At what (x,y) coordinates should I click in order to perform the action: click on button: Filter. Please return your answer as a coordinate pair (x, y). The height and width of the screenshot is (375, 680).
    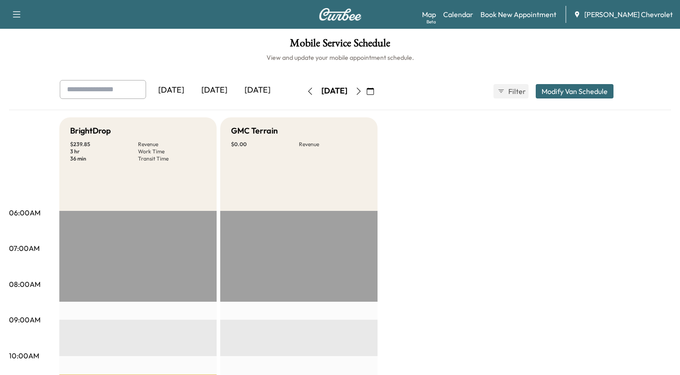
    Looking at the image, I should click on (511, 91).